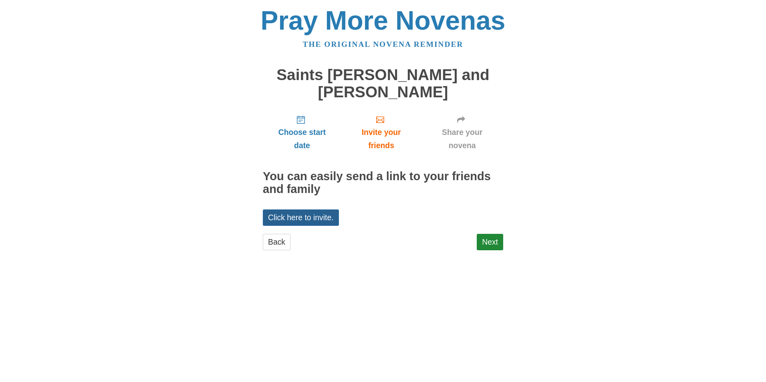 The image size is (766, 382). What do you see at coordinates (383, 44) in the screenshot?
I see `a: The original novena reminder` at bounding box center [383, 44].